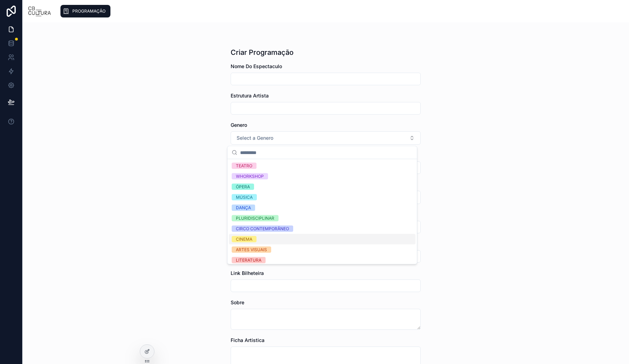  I want to click on div: ÓPERA, so click(243, 187).